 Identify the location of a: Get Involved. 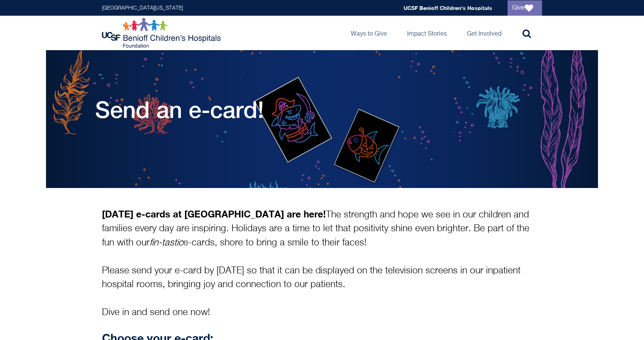
(485, 33).